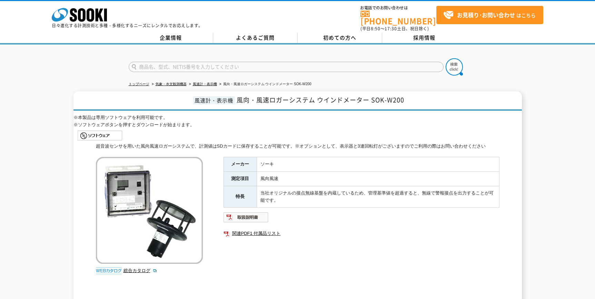  Describe the element at coordinates (376, 29) in the screenshot. I see `span: 8:50` at that location.